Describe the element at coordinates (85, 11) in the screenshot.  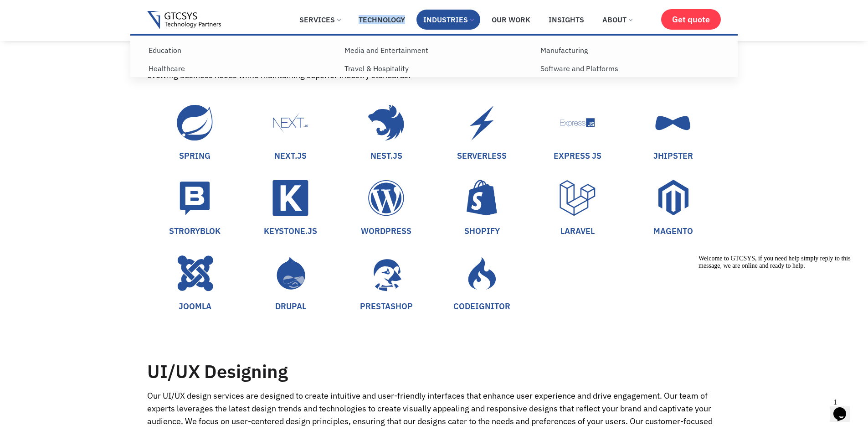
I see `div: Welcome to GTCSYS, if you need help simply reply to this message, we are online and ready to help.` at that location.